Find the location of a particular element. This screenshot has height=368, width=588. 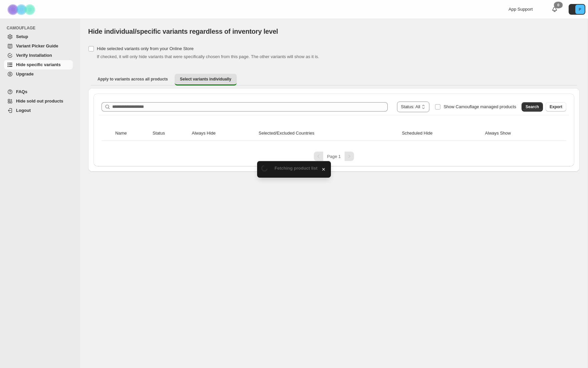

th: Status is located at coordinates (170, 133).